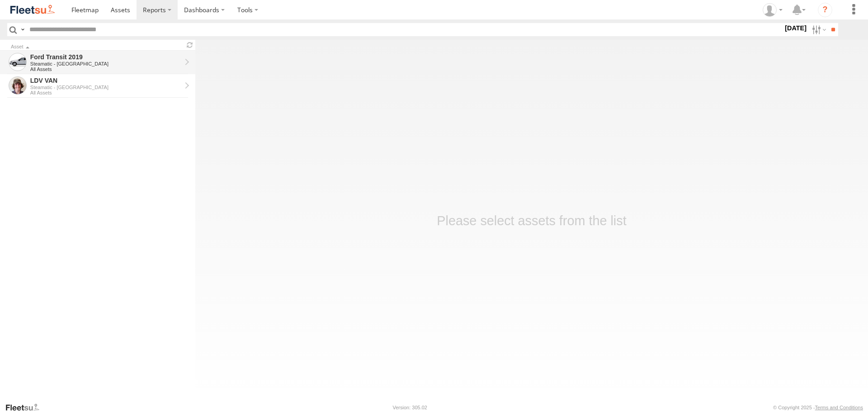 This screenshot has height=412, width=868. What do you see at coordinates (25, 408) in the screenshot?
I see `a: Visit our Website` at bounding box center [25, 408].